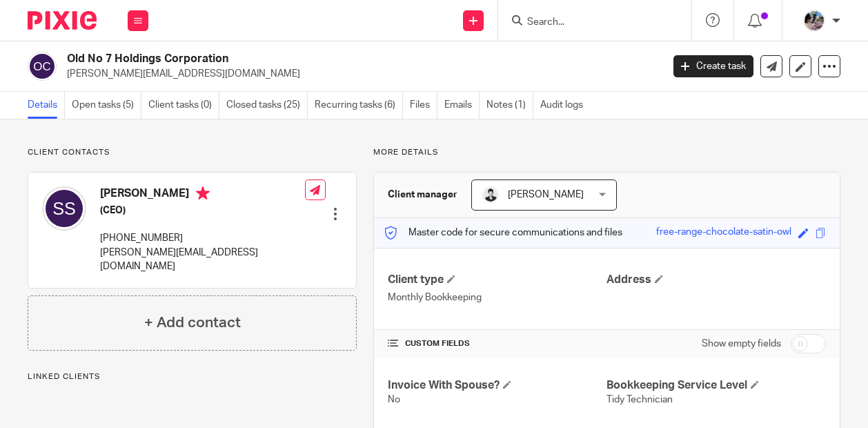 Image resolution: width=868 pixels, height=428 pixels. I want to click on img: Pixie, so click(62, 20).